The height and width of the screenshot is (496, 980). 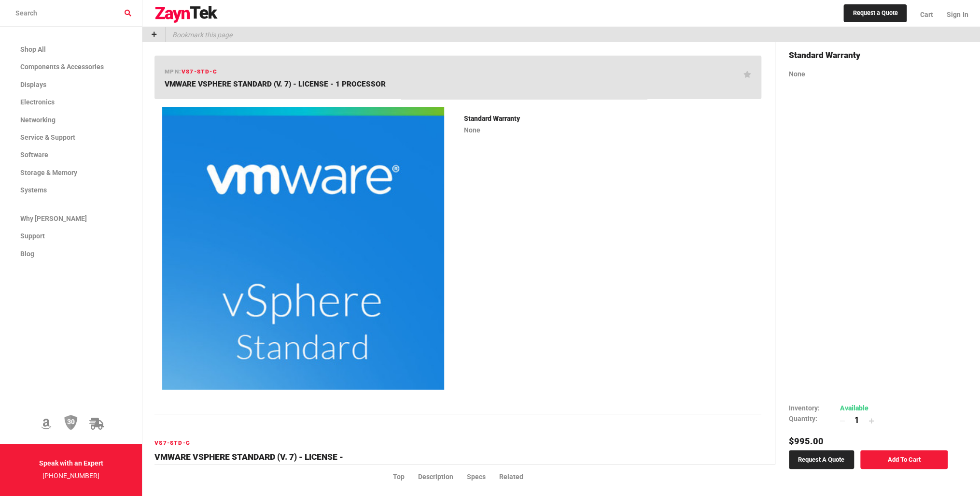 I want to click on img: logo, so click(x=187, y=15).